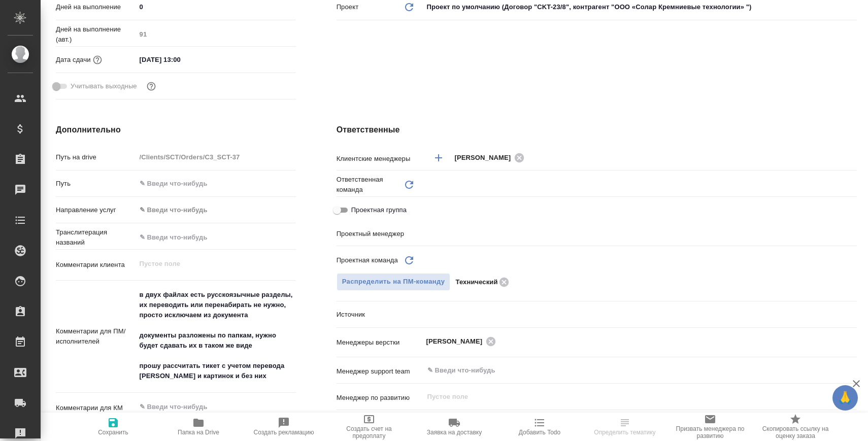  Describe the element at coordinates (216, 336) in the screenshot. I see `textarea: в двух файлах есть русскоязычные разделы, их переводить или перенабирать не нужно, просто исключа...` at that location.